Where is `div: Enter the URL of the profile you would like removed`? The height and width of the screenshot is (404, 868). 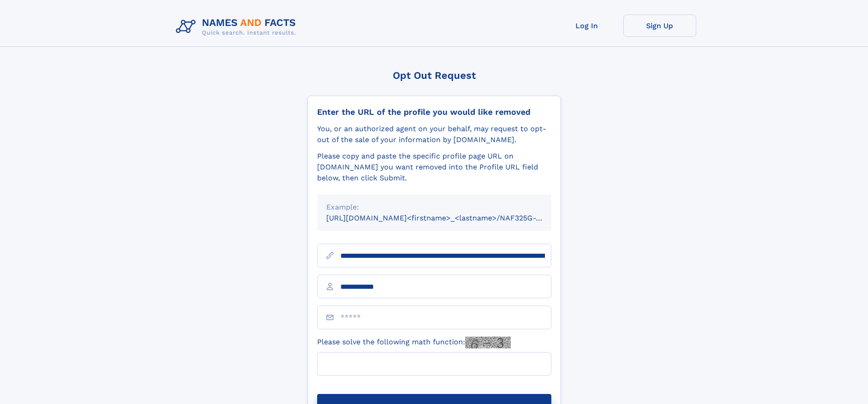 div: Enter the URL of the profile you would like removed is located at coordinates (434, 112).